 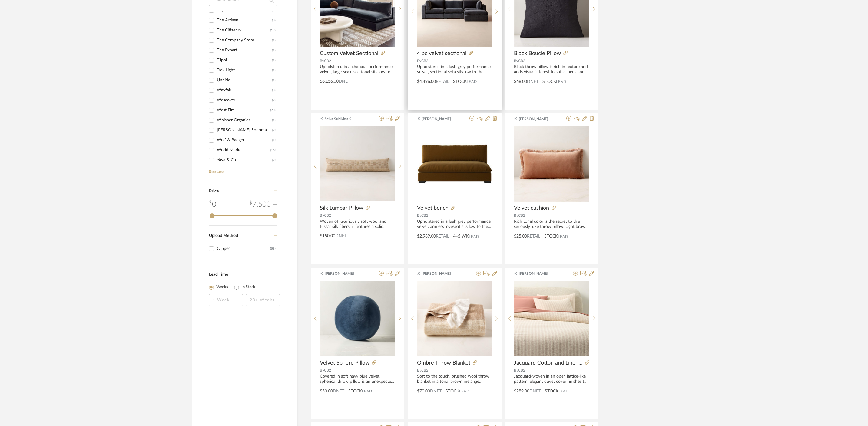 What do you see at coordinates (223, 236) in the screenshot?
I see `span: Upload Method` at bounding box center [223, 236].